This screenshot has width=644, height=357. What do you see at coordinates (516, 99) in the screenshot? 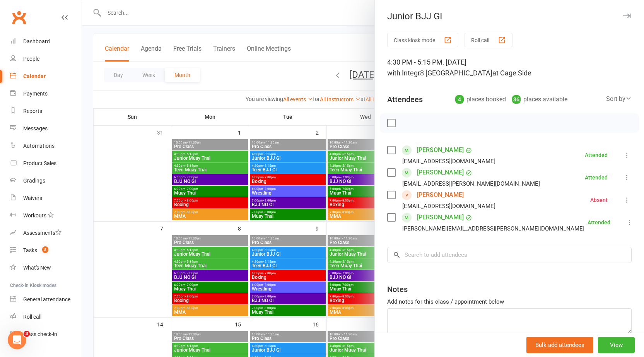
I see `div: 36` at bounding box center [516, 99].